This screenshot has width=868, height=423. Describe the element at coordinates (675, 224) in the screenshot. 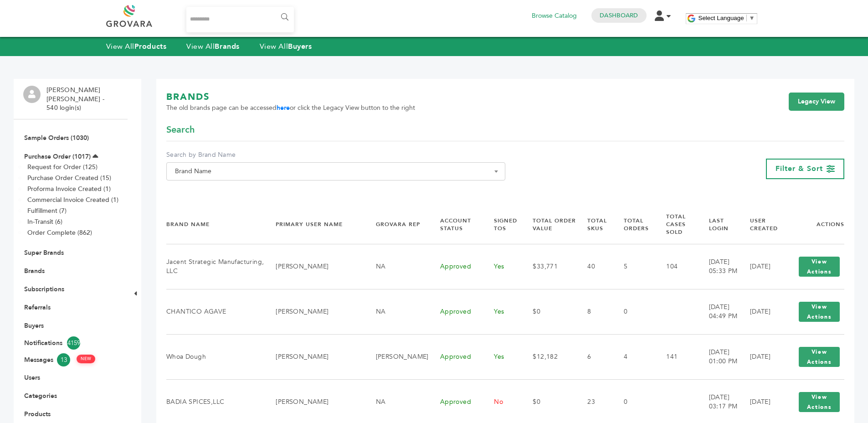

I see `th: Total Cases Sold` at that location.